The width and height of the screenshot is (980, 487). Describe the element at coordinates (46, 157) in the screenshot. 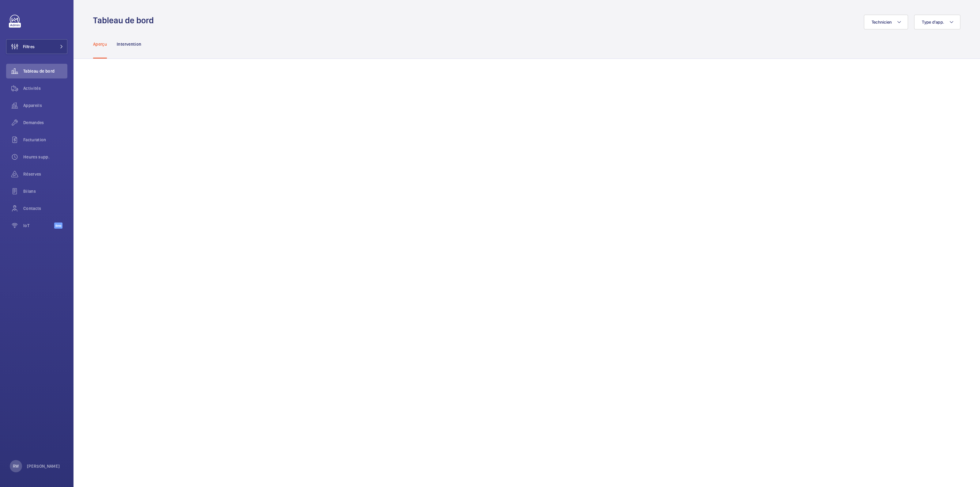

I see `span: Heures supp.` at that location.